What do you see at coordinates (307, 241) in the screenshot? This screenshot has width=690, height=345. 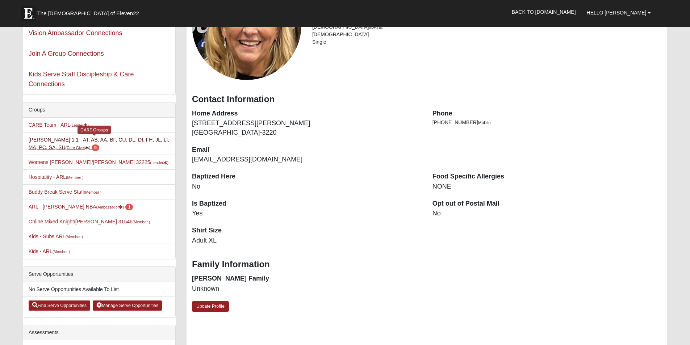 I see `dd: Adult XL` at bounding box center [307, 241].